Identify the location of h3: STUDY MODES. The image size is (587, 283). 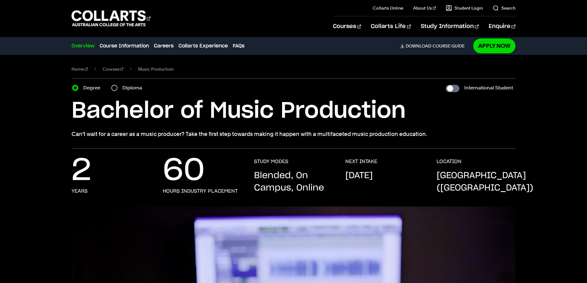
(271, 161).